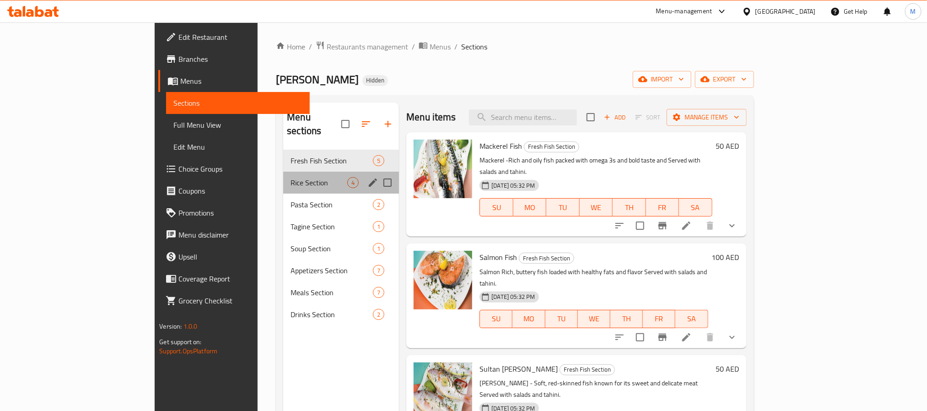 Image resolution: width=927 pixels, height=411 pixels. I want to click on button: edit, so click(373, 183).